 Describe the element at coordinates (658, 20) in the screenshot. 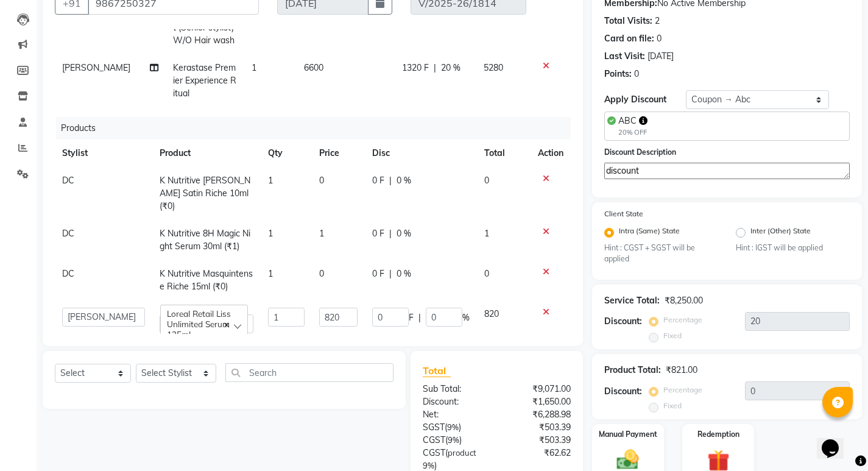

I see `div: 2` at that location.